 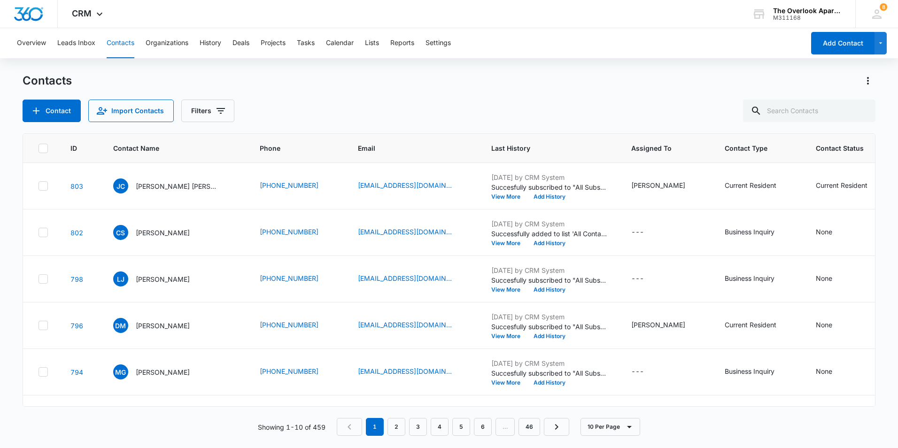 I want to click on div: Assigned To - Desirea Archuleta - Select to Edit Field, so click(x=666, y=325).